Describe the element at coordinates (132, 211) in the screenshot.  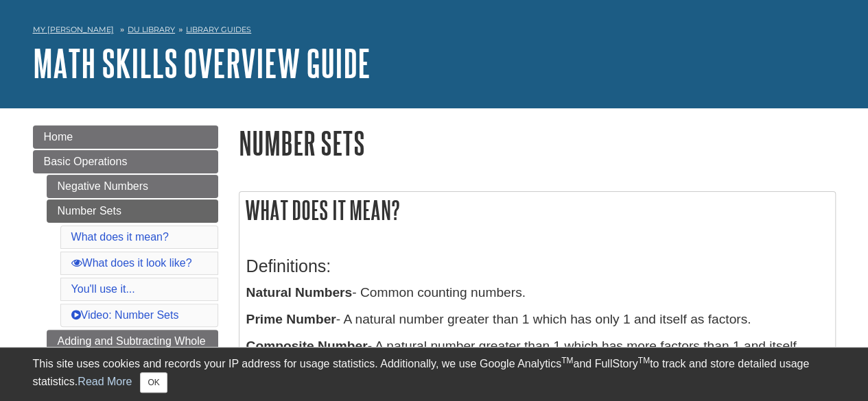
I see `a: Number Sets` at that location.